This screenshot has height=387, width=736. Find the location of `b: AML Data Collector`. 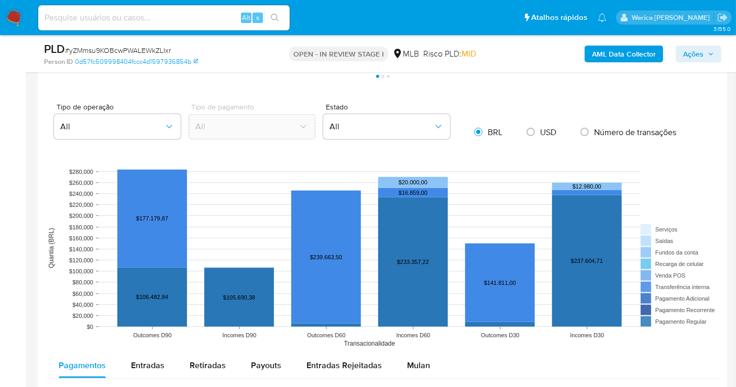

b: AML Data Collector is located at coordinates (624, 54).